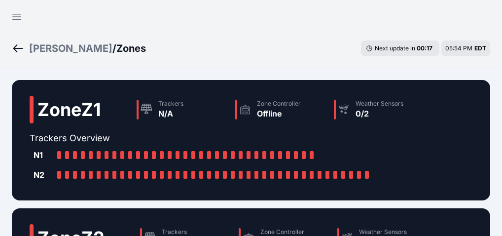 This screenshot has width=502, height=236. Describe the element at coordinates (480, 48) in the screenshot. I see `span: EDT` at that location.